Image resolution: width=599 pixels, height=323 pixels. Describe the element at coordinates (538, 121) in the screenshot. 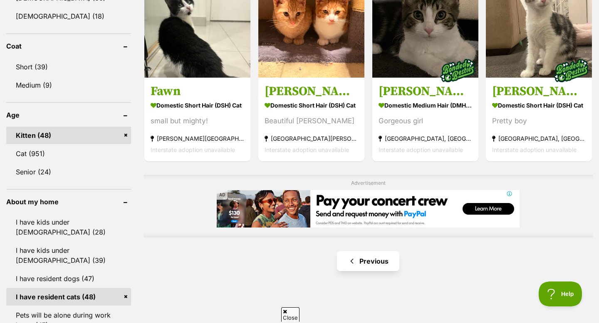

I see `div: Pretty boy` at that location.